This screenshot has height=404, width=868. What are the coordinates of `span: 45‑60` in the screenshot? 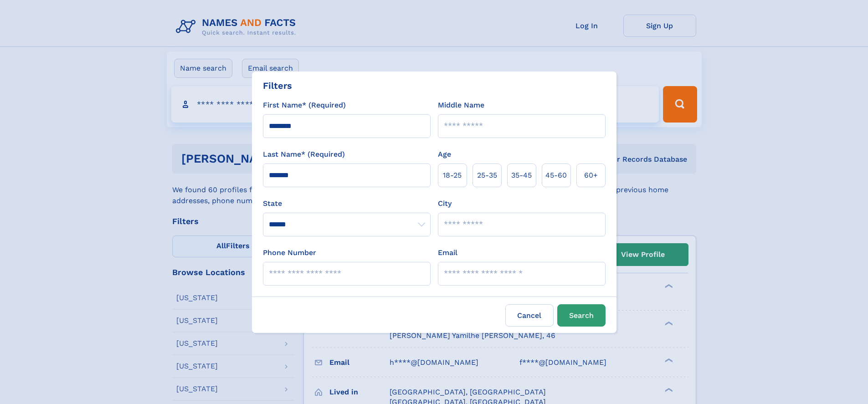 It's located at (556, 175).